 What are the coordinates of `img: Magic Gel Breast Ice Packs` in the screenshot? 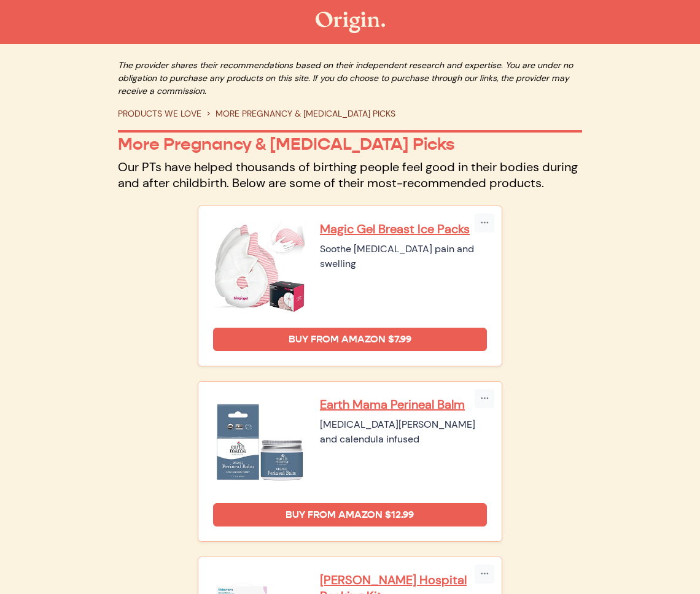 It's located at (259, 267).